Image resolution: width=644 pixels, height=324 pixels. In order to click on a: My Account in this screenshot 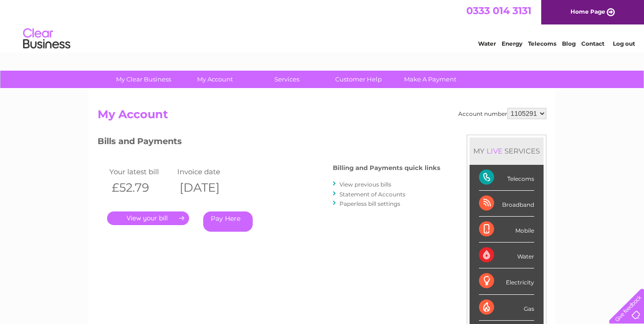, I will do `click(215, 79)`.